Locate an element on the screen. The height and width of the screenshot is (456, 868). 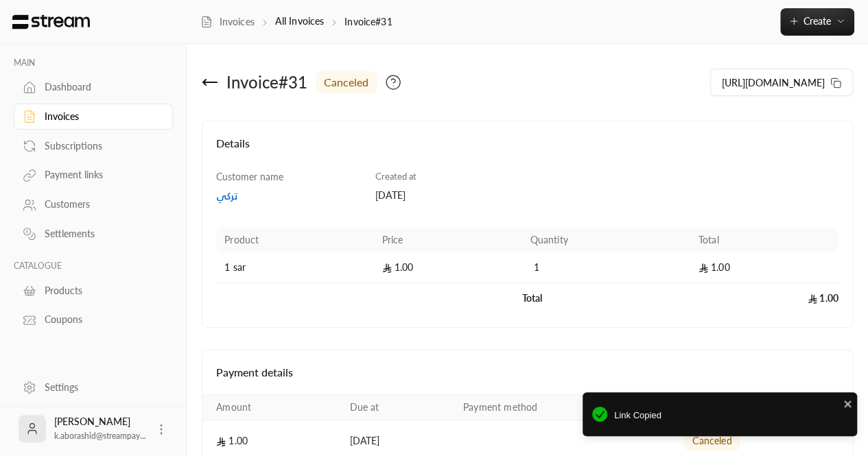
a: تركي is located at coordinates (289, 196).